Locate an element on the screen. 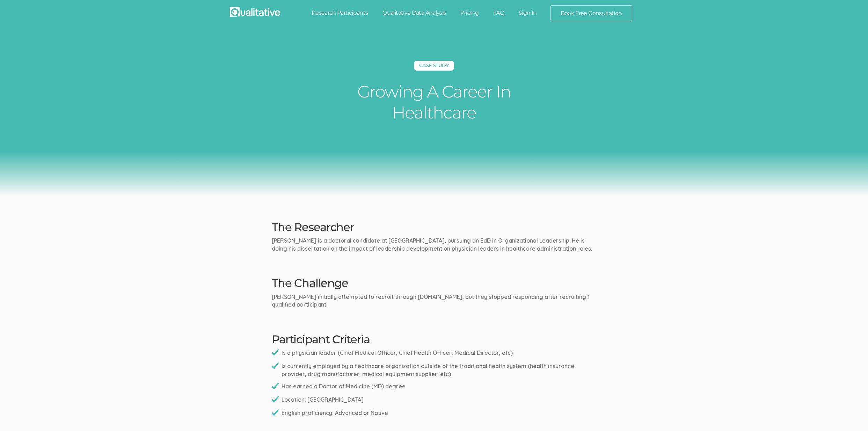 The image size is (868, 431). h2: The Challenge is located at coordinates (434, 283).